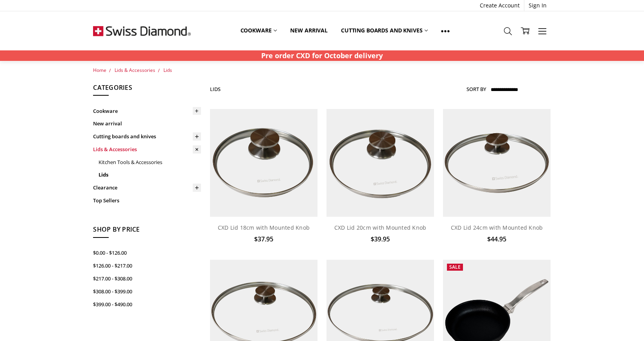 The width and height of the screenshot is (644, 341). I want to click on span: Sale, so click(455, 267).